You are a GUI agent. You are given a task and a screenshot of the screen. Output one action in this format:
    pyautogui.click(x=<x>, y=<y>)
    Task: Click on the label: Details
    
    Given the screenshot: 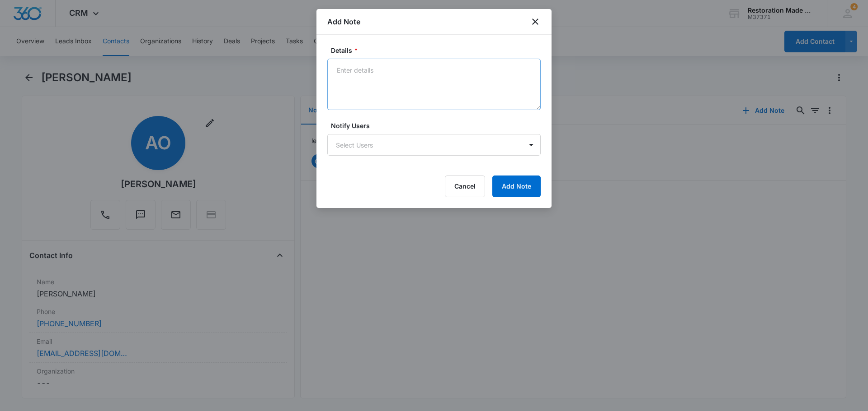 What is the action you would take?
    pyautogui.click(x=437, y=50)
    